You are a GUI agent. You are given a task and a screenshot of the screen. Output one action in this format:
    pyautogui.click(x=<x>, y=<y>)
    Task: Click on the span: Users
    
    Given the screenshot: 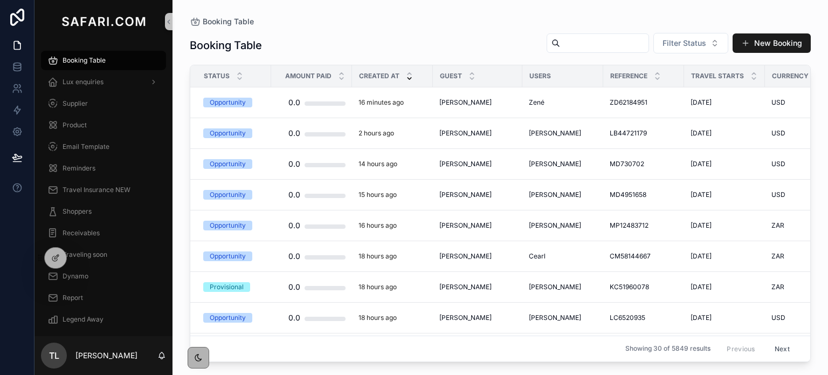 What is the action you would take?
    pyautogui.click(x=540, y=76)
    